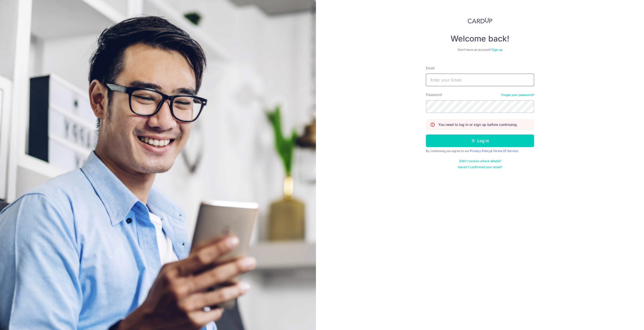 The height and width of the screenshot is (330, 644). Describe the element at coordinates (480, 151) in the screenshot. I see `div: By continuing you agree to our &` at that location.